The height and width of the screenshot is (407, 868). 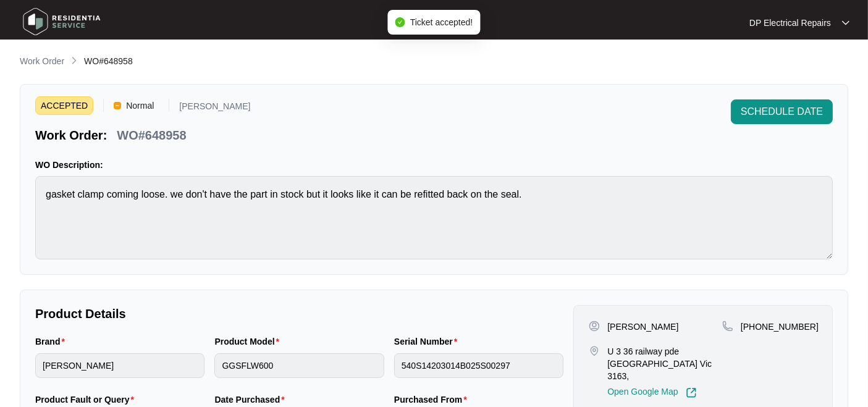 What do you see at coordinates (249, 342) in the screenshot?
I see `label: Product Model` at bounding box center [249, 342].